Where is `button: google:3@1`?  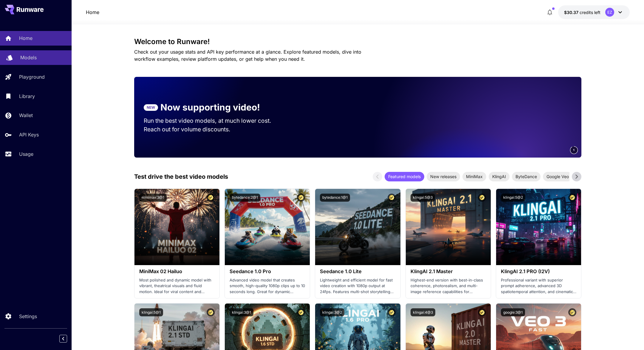 button: google:3@1 is located at coordinates (513, 312).